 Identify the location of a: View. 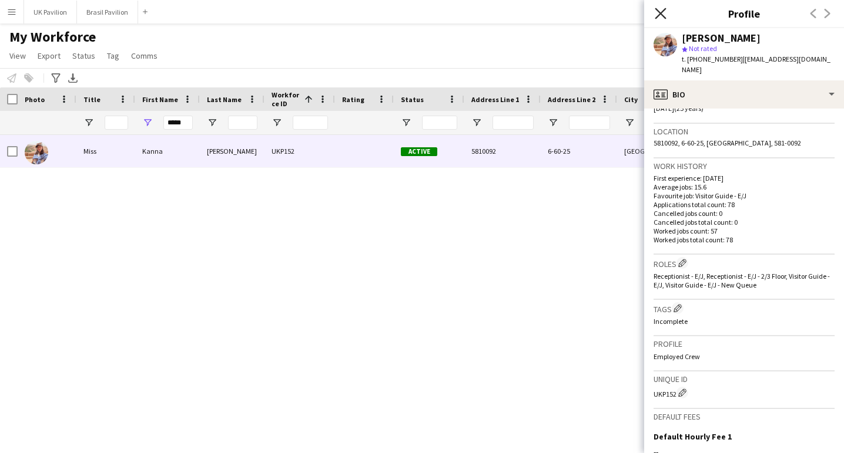
(18, 56).